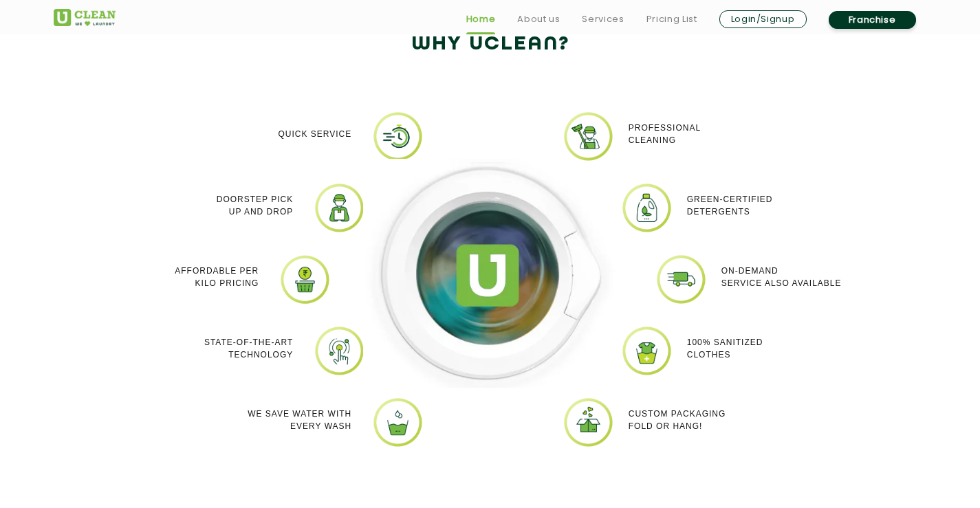  What do you see at coordinates (481, 19) in the screenshot?
I see `a: Home` at bounding box center [481, 19].